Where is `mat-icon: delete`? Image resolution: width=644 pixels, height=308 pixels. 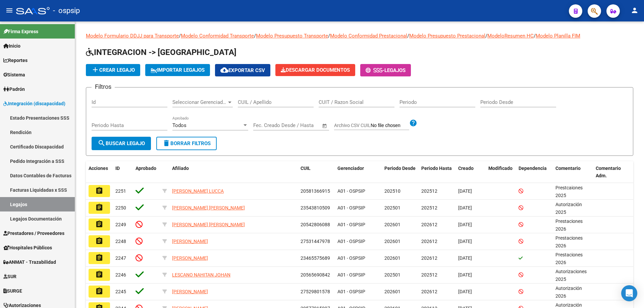 mat-icon: delete is located at coordinates (166, 143).